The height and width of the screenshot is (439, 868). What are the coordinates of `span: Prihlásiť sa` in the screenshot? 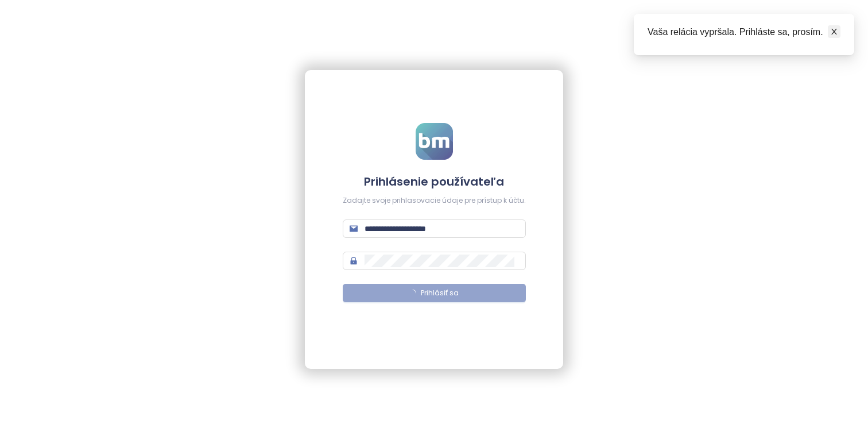 It's located at (440, 293).